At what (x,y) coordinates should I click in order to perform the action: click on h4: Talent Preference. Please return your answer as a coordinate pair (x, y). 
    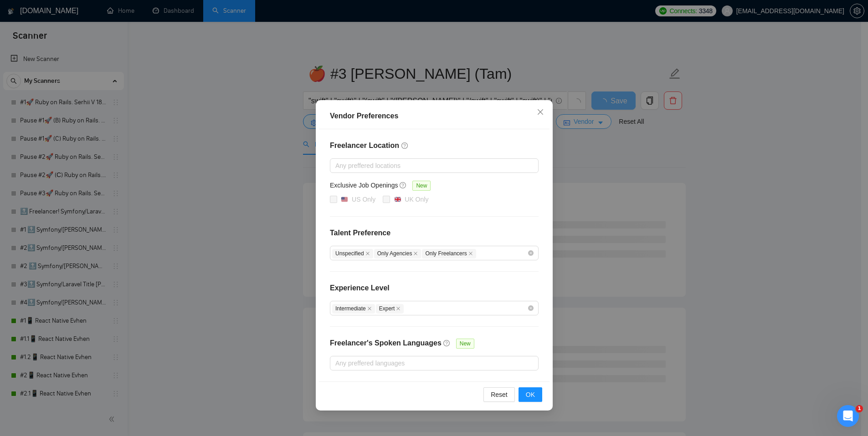
    Looking at the image, I should click on (434, 233).